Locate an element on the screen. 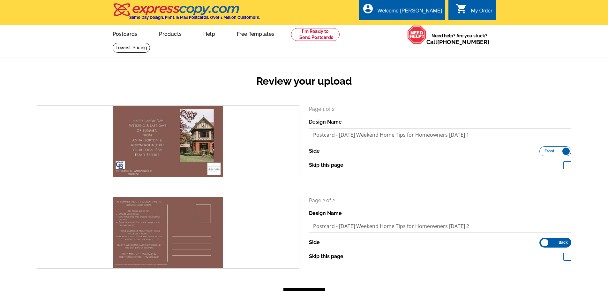  p: Page 2 of 2 is located at coordinates (440, 200).